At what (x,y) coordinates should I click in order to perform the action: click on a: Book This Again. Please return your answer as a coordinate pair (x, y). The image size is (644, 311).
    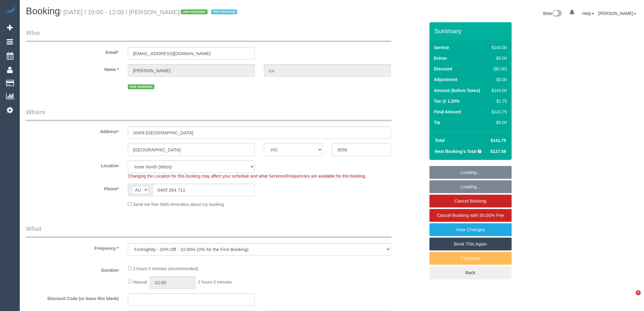
    Looking at the image, I should click on (471, 244).